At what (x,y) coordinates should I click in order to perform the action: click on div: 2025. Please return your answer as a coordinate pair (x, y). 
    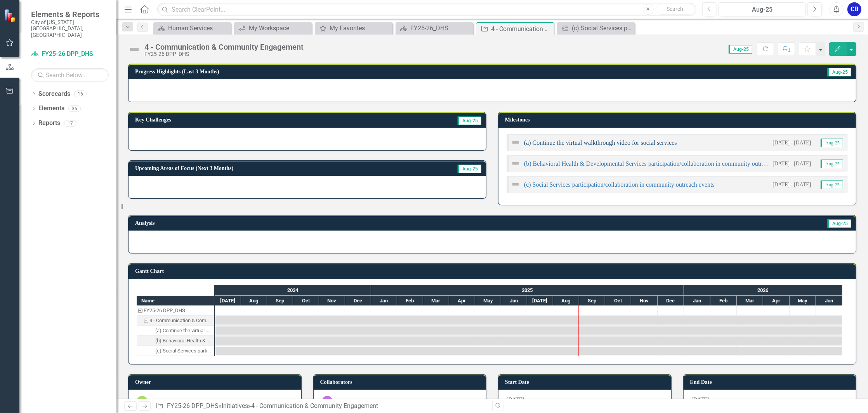
    Looking at the image, I should click on (528, 290).